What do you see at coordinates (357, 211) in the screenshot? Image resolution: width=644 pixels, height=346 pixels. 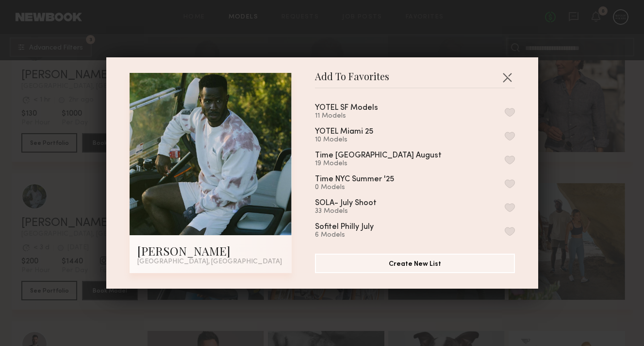 I see `div: 33 Models` at bounding box center [357, 211].